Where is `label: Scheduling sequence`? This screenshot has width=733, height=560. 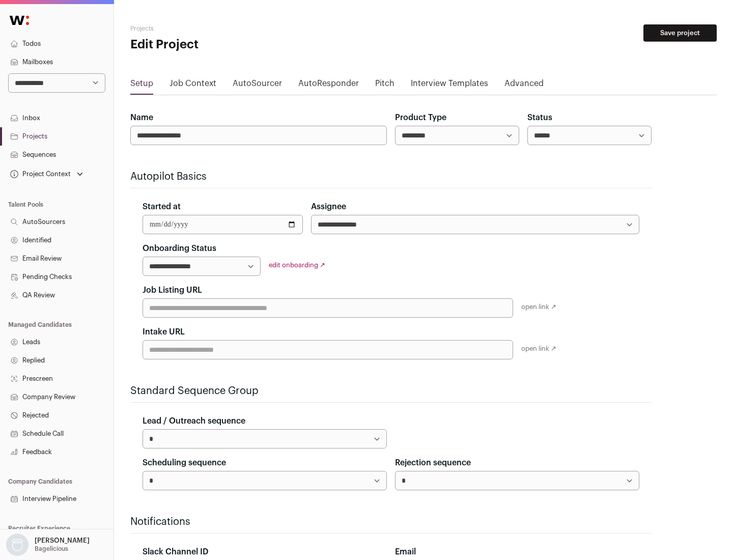 label: Scheduling sequence is located at coordinates (184, 462).